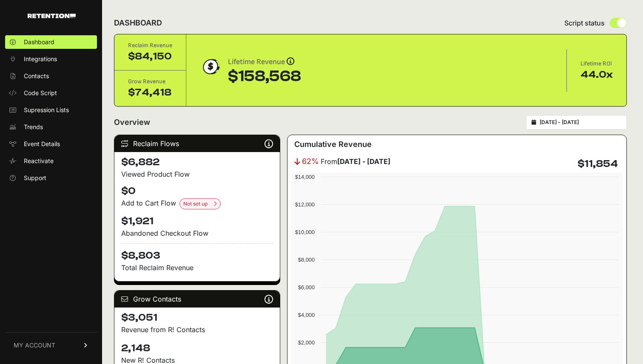 Image resolution: width=643 pixels, height=364 pixels. Describe the element at coordinates (51, 59) in the screenshot. I see `a: Integrations` at that location.